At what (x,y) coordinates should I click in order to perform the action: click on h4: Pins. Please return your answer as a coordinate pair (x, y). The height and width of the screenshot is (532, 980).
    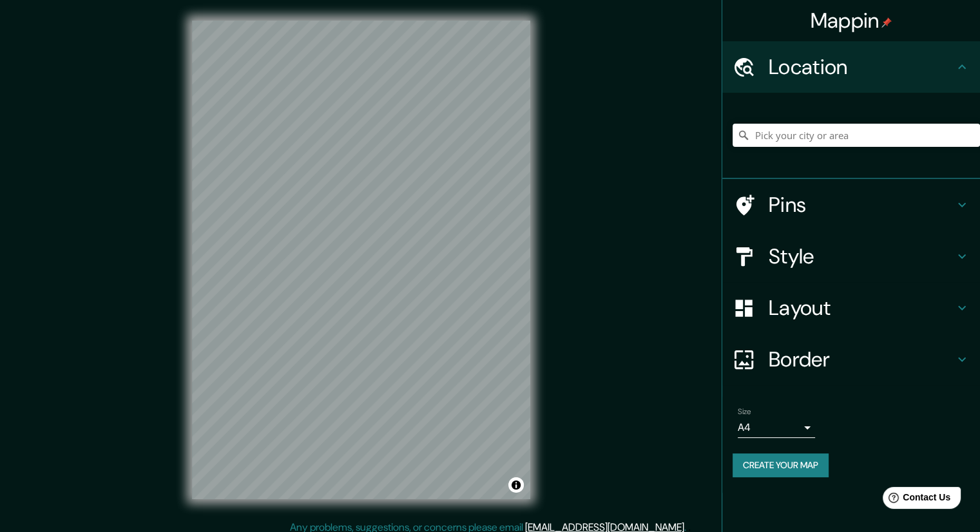
    Looking at the image, I should click on (862, 205).